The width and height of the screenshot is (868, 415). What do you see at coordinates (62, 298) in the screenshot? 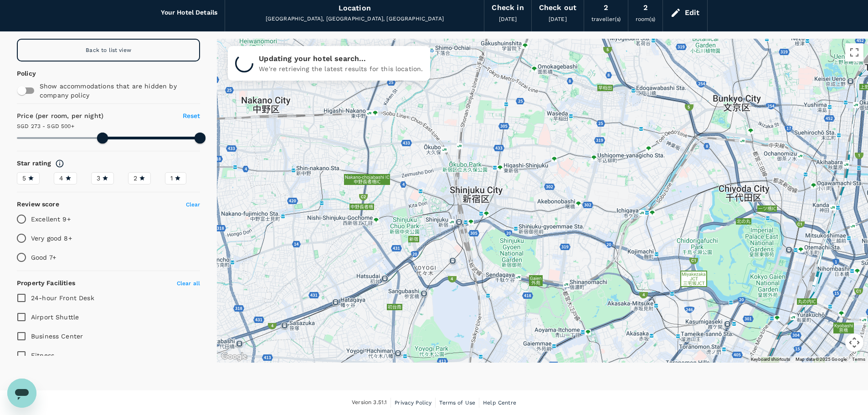
I see `span: 24-hour Front Desk` at bounding box center [62, 298].